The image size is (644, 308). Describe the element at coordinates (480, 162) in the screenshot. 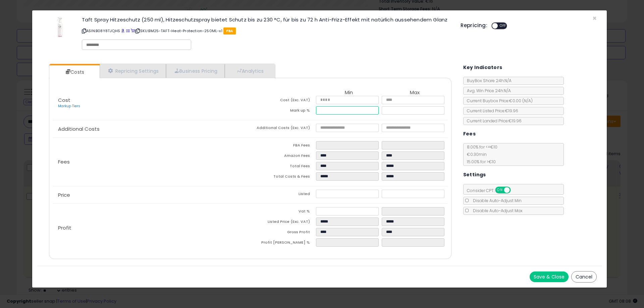

I see `span: 15.00 % for > €10` at that location.